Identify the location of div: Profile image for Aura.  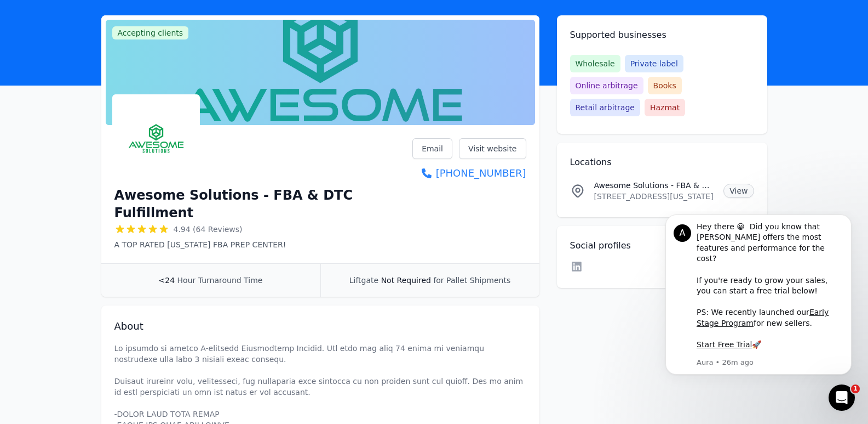
(34, 22).